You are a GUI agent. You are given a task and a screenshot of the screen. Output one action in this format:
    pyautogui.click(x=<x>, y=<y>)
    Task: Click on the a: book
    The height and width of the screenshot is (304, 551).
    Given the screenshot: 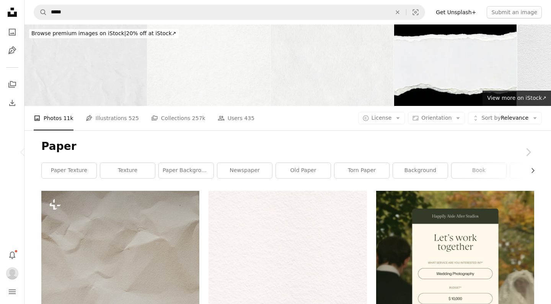 What is the action you would take?
    pyautogui.click(x=479, y=171)
    